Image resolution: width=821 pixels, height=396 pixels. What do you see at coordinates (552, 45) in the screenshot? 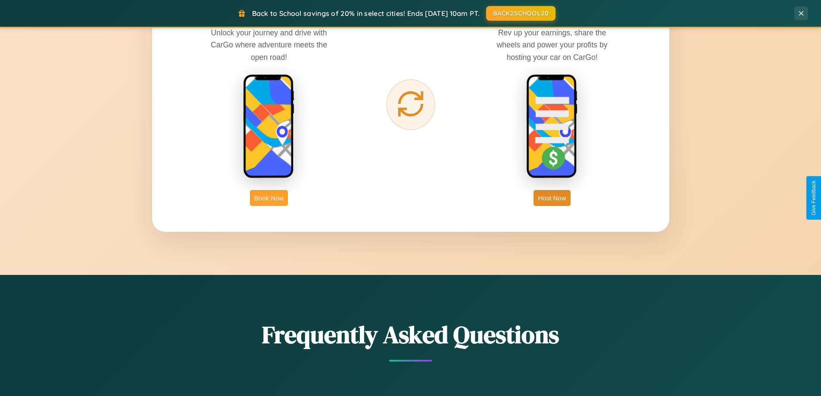
I see `p: Rev up your earnings, share the wheels and power your profits by hosting your car on CarGo!` at bounding box center [552, 45].